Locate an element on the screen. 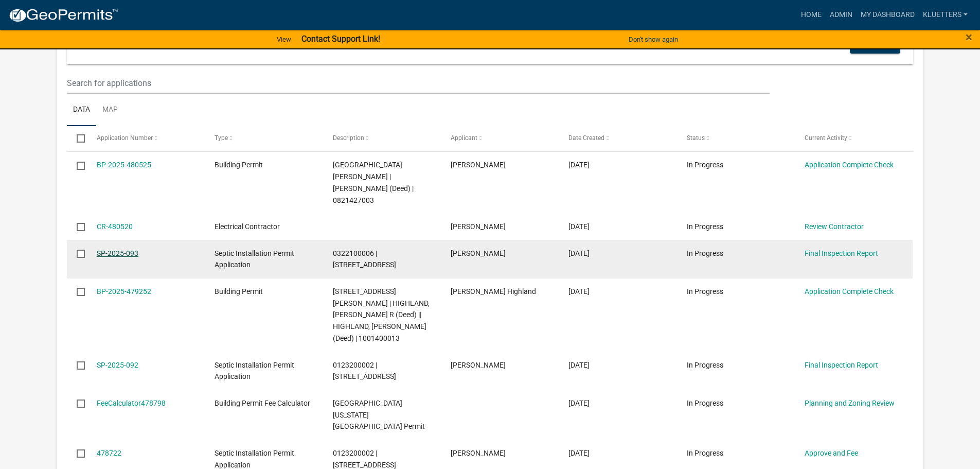 This screenshot has height=469, width=980. button: Close is located at coordinates (969, 37).